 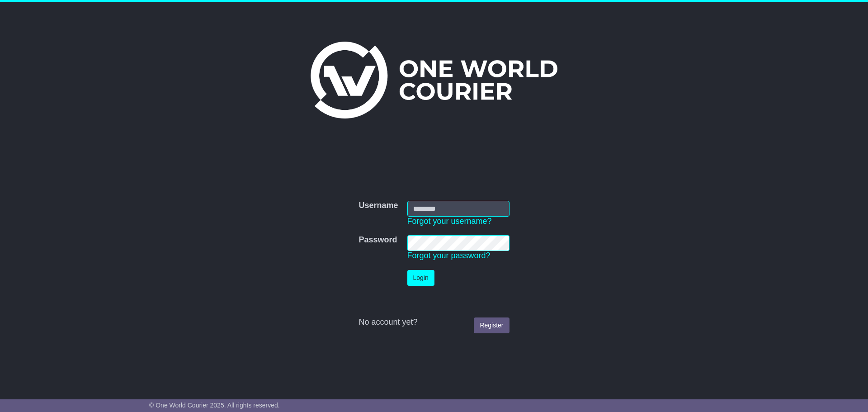 I want to click on span: © One World Courier 2025. All rights reserved., so click(x=214, y=406).